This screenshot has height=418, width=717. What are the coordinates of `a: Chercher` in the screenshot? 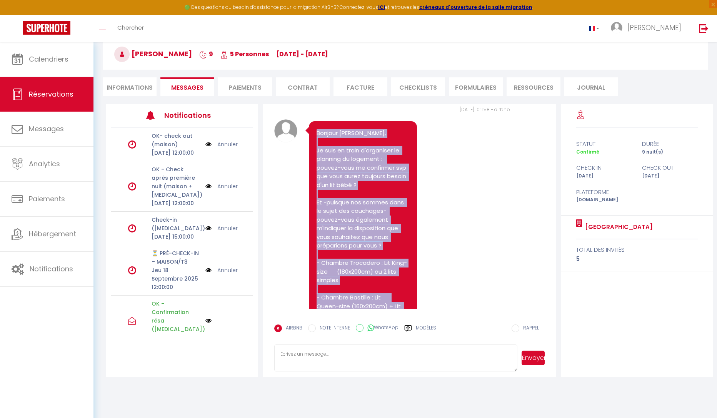 It's located at (130, 28).